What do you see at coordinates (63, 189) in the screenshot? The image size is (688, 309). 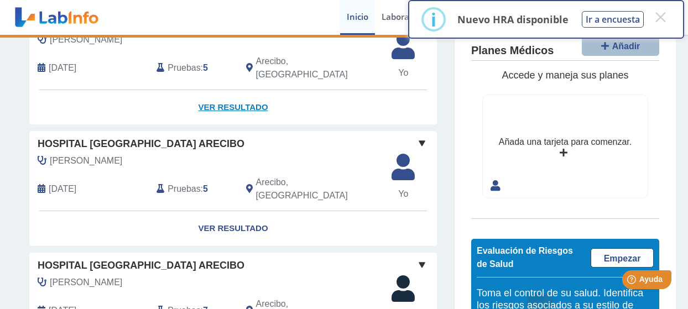 I see `span: 2024-08-07` at bounding box center [63, 189].